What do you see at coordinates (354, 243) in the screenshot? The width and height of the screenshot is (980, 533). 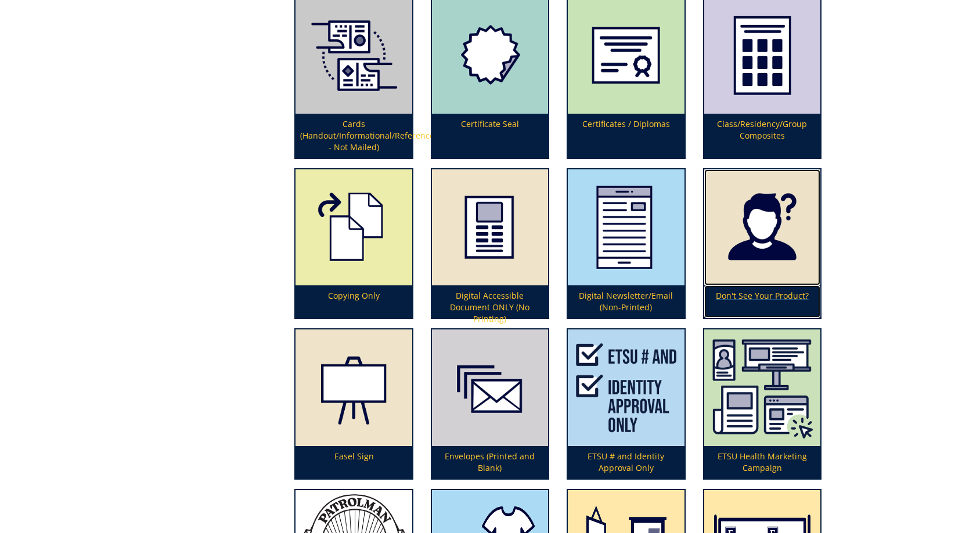 I see `a: Copying Only` at bounding box center [354, 243].